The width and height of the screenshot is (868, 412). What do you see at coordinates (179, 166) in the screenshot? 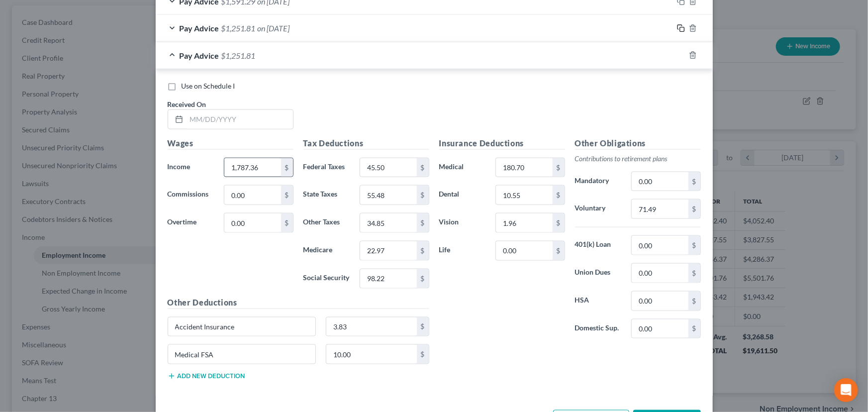
I see `span: Income` at bounding box center [179, 166].